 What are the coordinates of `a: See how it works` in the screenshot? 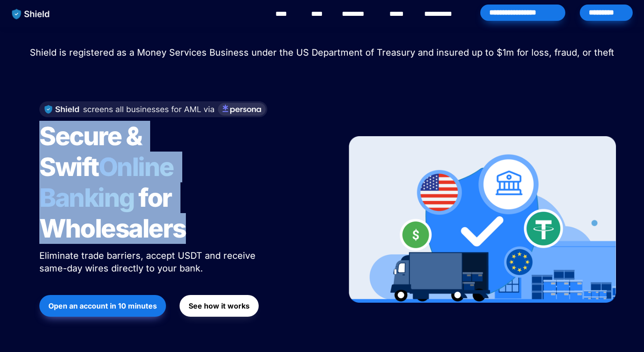 It's located at (219, 306).